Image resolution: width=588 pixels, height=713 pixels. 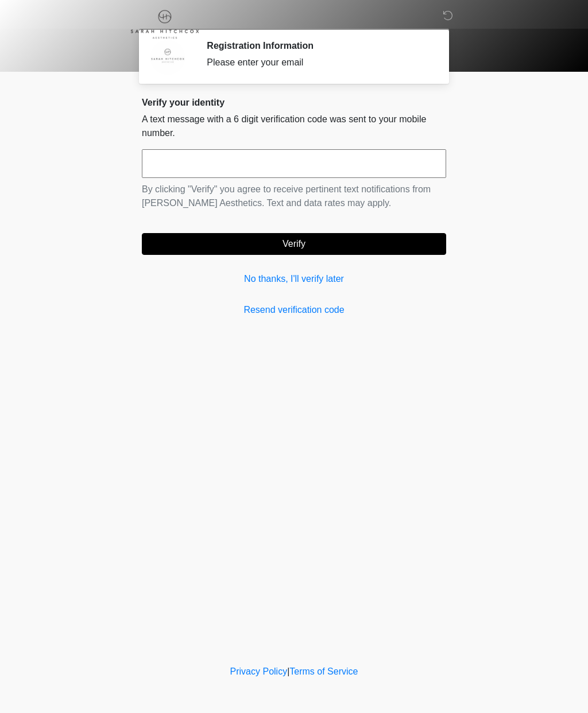 What do you see at coordinates (259, 671) in the screenshot?
I see `a: Privacy Policy` at bounding box center [259, 671].